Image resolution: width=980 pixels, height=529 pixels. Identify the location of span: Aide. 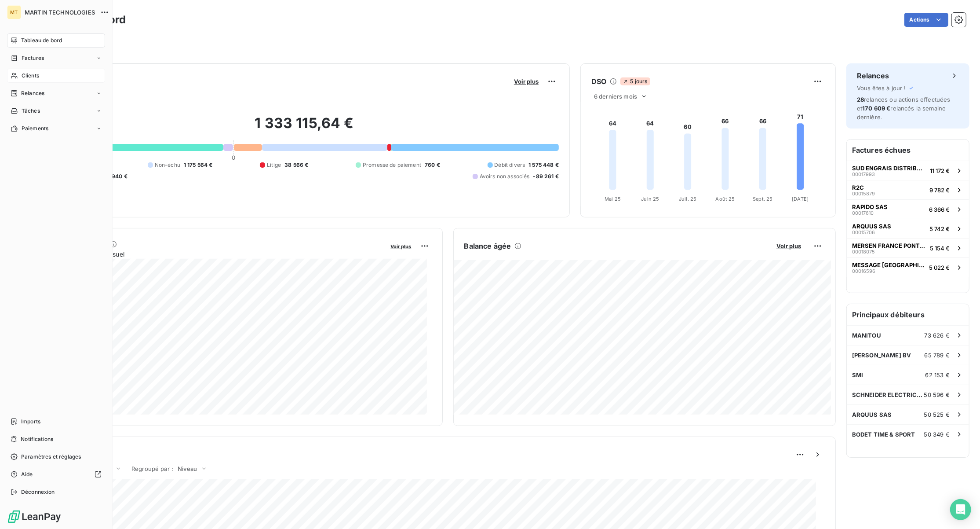
(27, 474).